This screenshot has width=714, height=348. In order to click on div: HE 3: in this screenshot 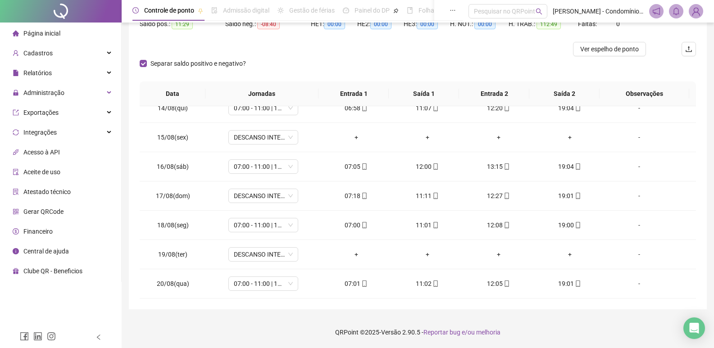, I will do `click(427, 24)`.